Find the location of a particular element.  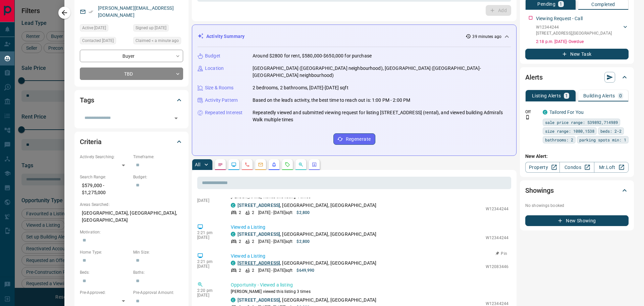

p: Size & Rooms is located at coordinates (219, 88).